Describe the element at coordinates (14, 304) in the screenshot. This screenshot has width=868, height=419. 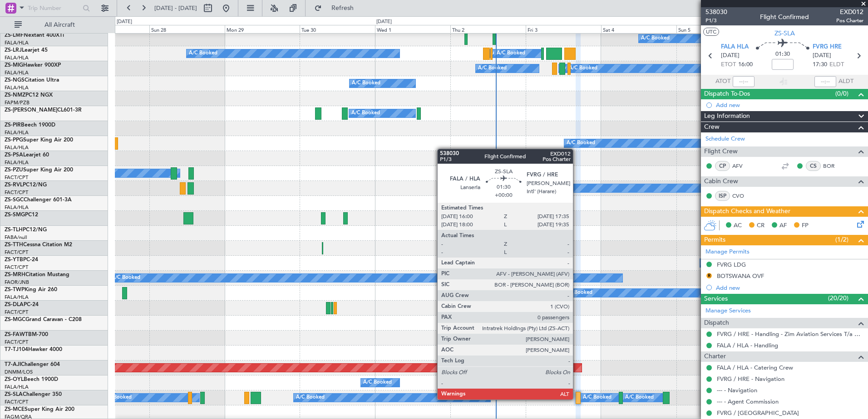
I see `span: ZS-DLA` at that location.